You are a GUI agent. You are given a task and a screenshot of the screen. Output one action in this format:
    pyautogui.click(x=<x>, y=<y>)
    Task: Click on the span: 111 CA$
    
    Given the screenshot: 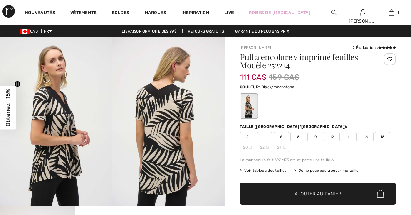 What is the action you would take?
    pyautogui.click(x=253, y=74)
    